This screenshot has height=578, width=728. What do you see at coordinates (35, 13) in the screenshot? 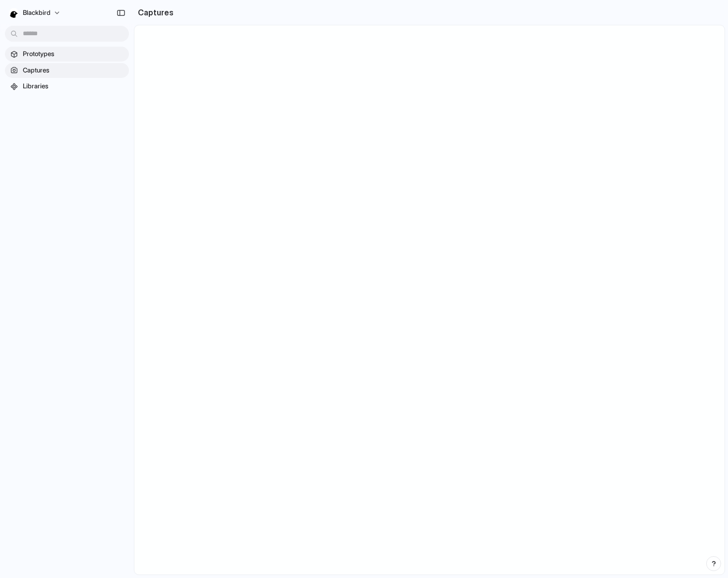
I see `button: blackbird` at bounding box center [35, 13].